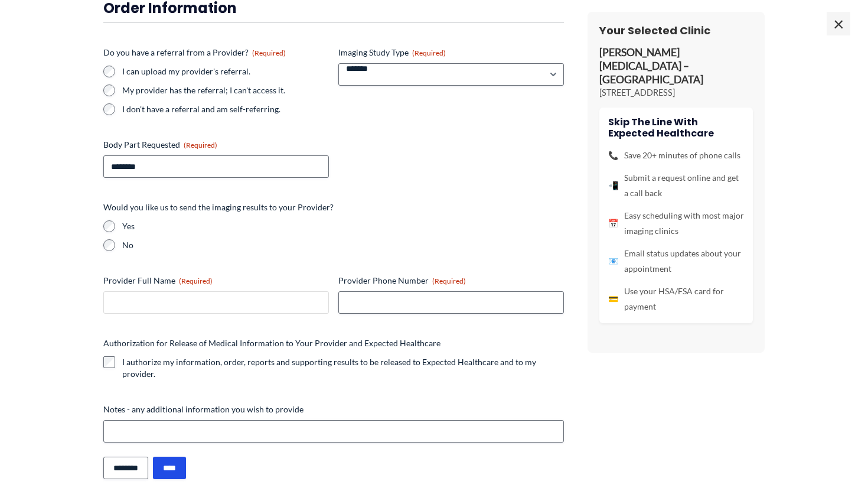  What do you see at coordinates (451, 280) in the screenshot?
I see `label: Provider Phone Number` at bounding box center [451, 280].